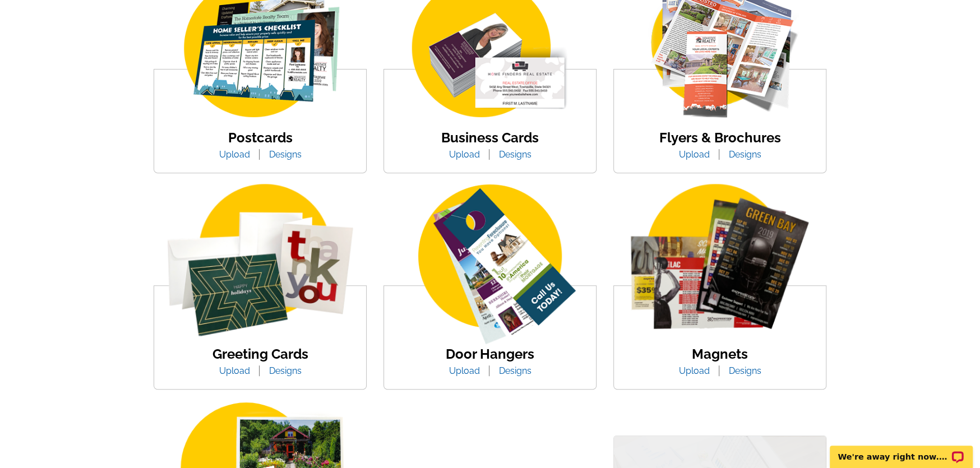 This screenshot has height=468, width=980. What do you see at coordinates (490, 266) in the screenshot?
I see `img: door-hanger-img.png` at bounding box center [490, 266].